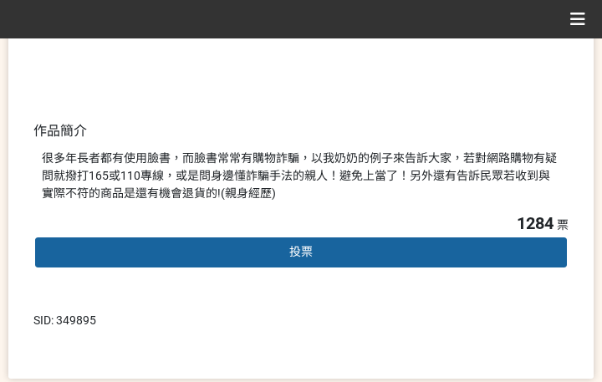 The width and height of the screenshot is (602, 382). What do you see at coordinates (301, 251) in the screenshot?
I see `span: 投票` at bounding box center [301, 251].